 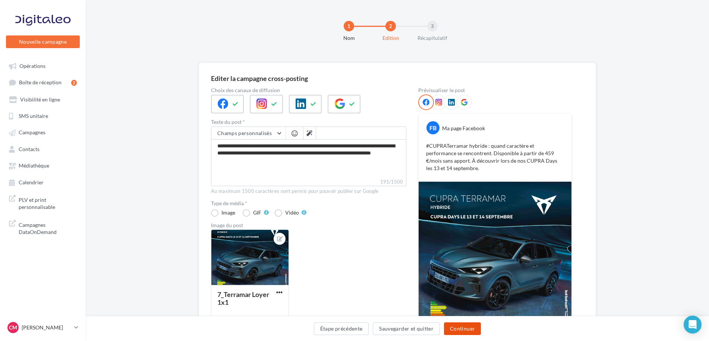 I want to click on span: Visibilité en ligne, so click(x=40, y=99).